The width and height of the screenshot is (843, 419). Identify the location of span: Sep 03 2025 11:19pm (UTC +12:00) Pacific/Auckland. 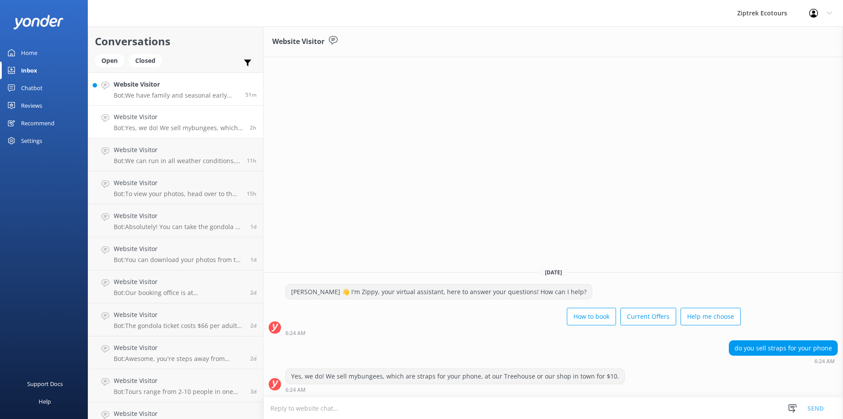
(253, 226).